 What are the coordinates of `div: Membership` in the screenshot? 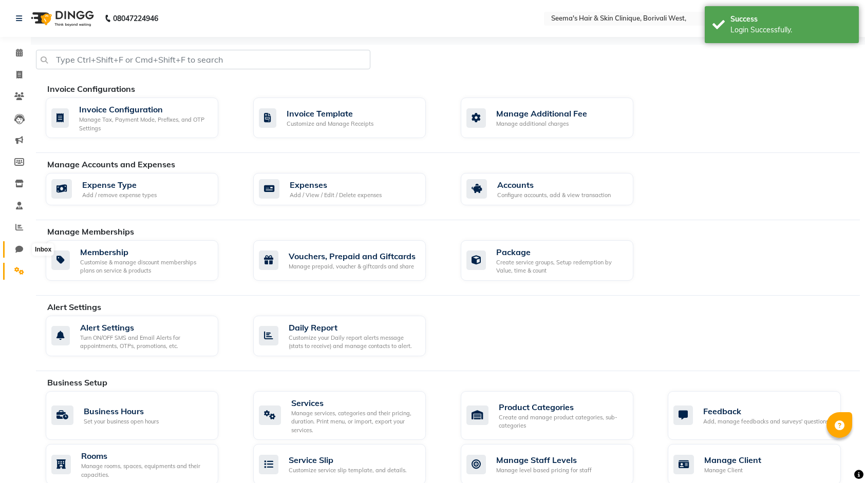 It's located at (145, 252).